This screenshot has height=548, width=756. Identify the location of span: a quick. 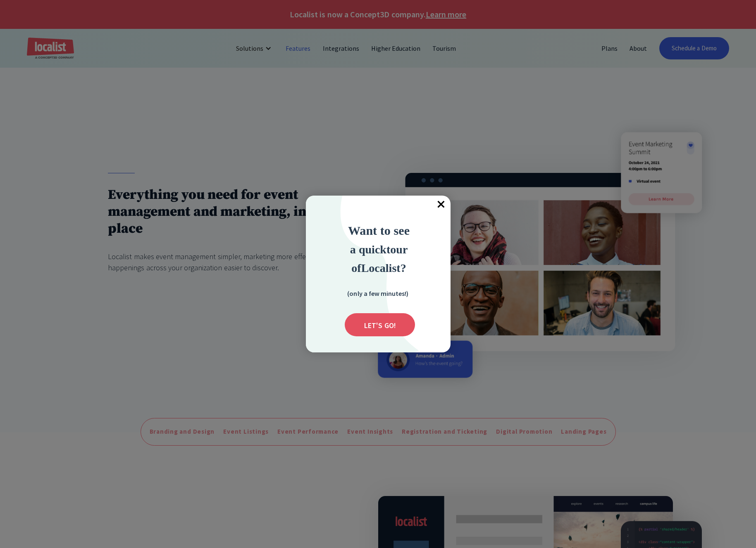
(368, 250).